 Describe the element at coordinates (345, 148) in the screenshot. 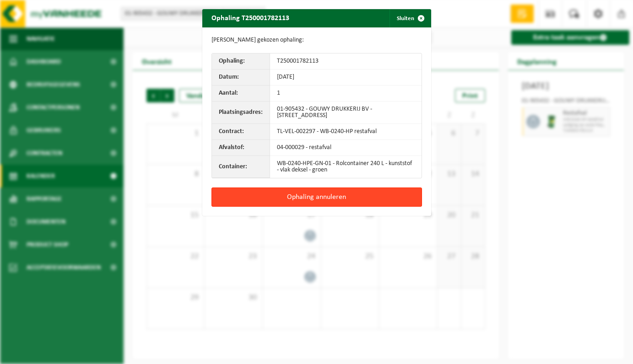

I see `td: 04-000029 - restafval` at that location.